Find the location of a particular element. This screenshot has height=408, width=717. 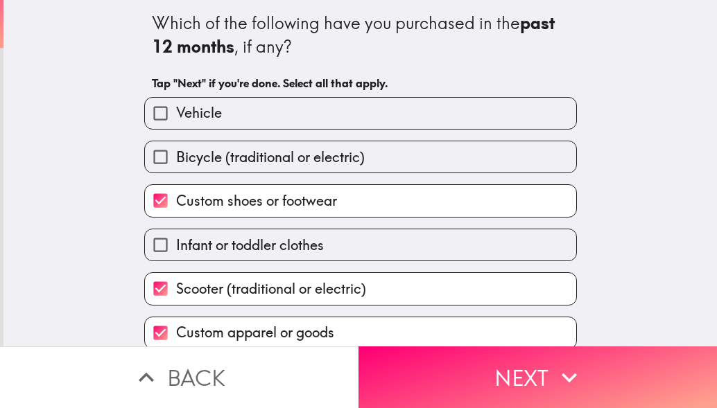

span: Bicycle (traditional or electric) is located at coordinates (270, 157).